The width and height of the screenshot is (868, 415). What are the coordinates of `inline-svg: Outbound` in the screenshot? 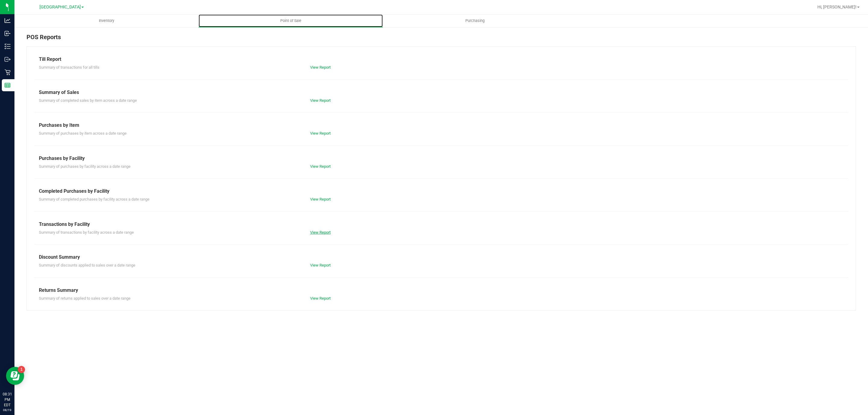 It's located at (8, 59).